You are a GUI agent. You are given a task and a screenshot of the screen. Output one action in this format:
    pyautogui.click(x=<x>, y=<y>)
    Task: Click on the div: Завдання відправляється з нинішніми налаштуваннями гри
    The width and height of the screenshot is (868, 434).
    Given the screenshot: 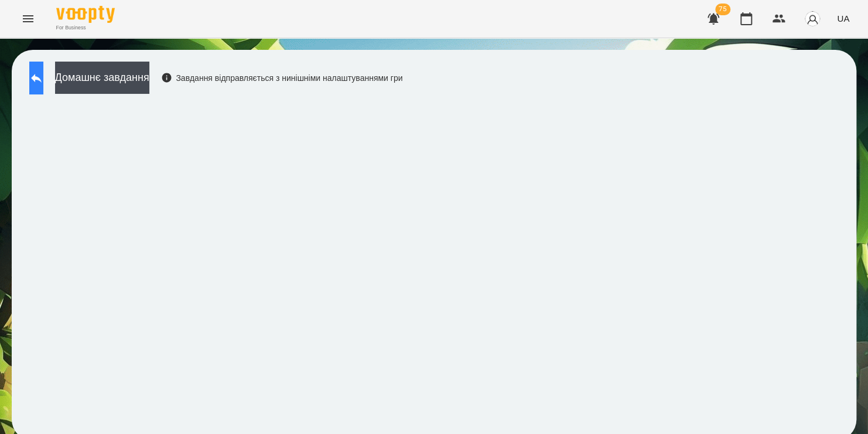 What is the action you would take?
    pyautogui.click(x=282, y=78)
    